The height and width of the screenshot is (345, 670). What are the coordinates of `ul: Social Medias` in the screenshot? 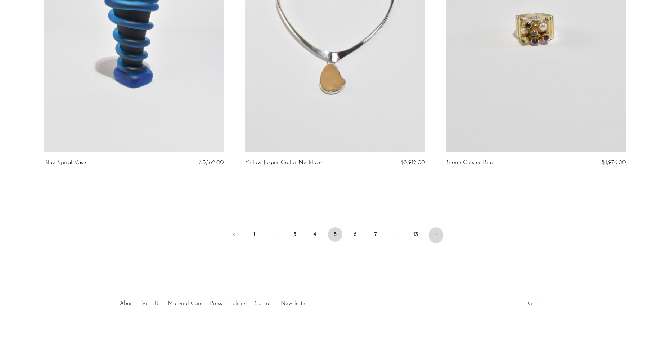 It's located at (536, 302).